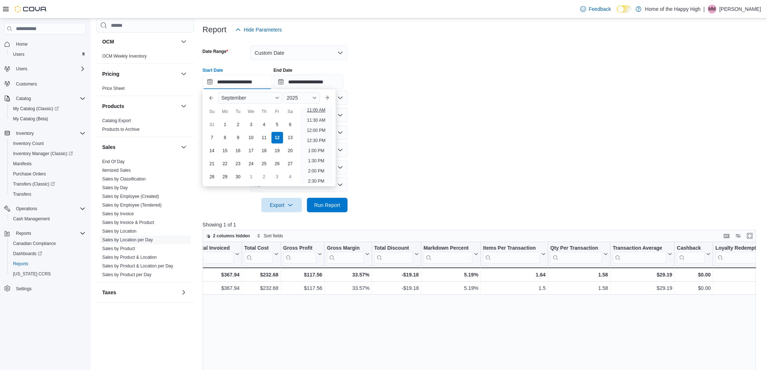  What do you see at coordinates (251, 151) in the screenshot?
I see `div: day-17` at bounding box center [251, 151].